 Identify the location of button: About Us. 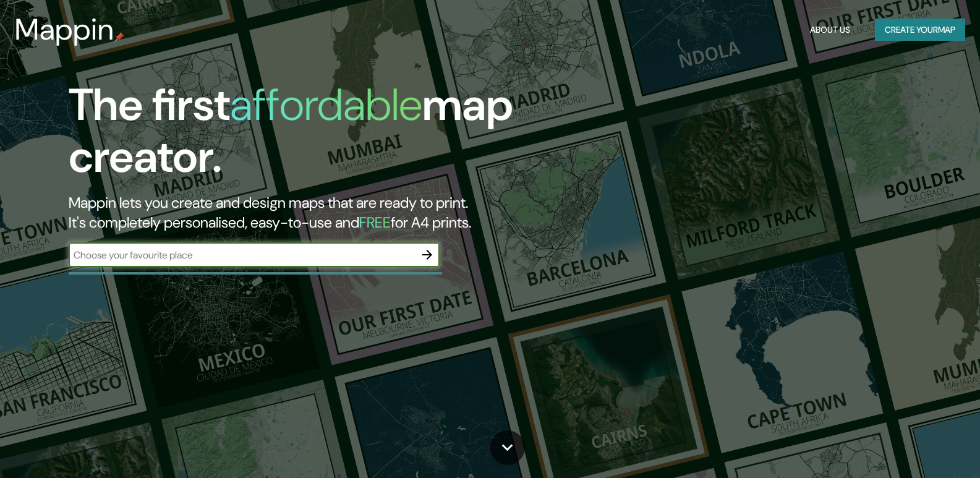
(830, 30).